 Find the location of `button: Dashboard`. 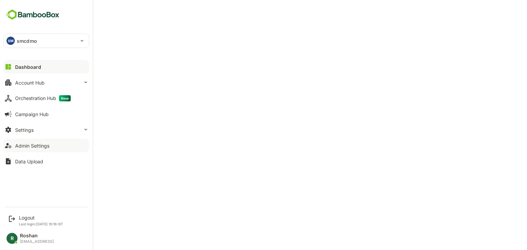

button: Dashboard is located at coordinates (46, 67).